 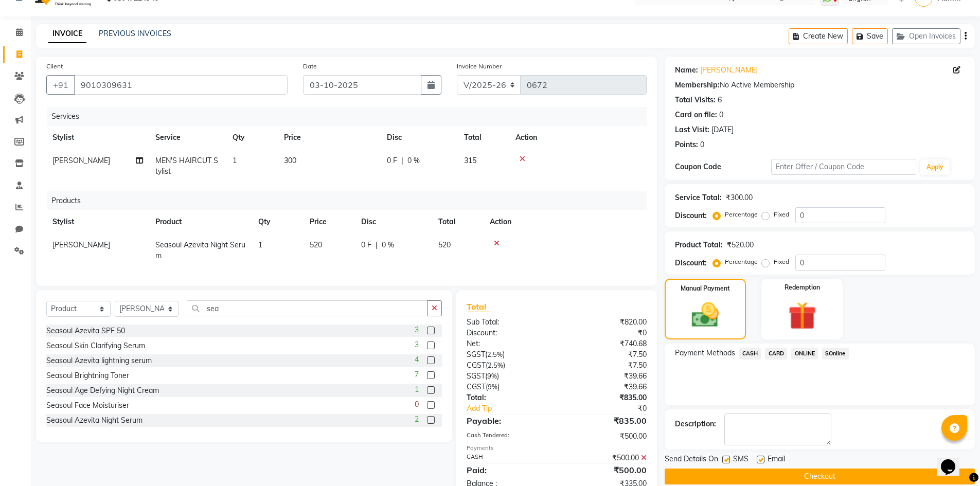 I want to click on div: Seasoul Face Moisturiser, so click(x=87, y=405).